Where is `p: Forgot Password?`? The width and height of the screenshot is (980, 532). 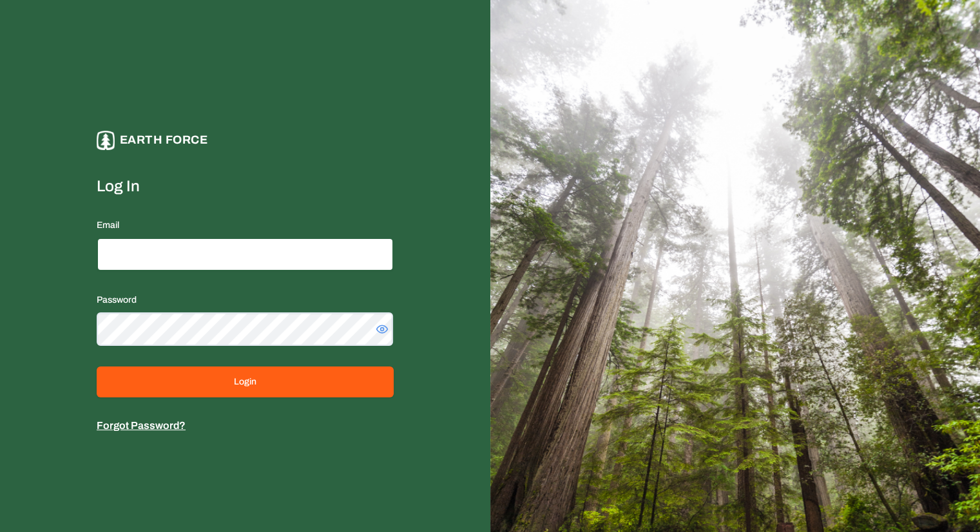
p: Forgot Password? is located at coordinates (245, 426).